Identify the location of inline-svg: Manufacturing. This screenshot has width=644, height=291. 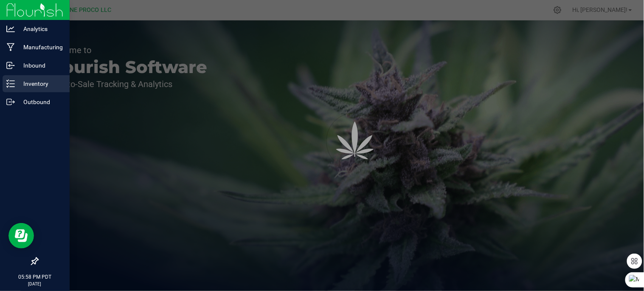
(11, 47).